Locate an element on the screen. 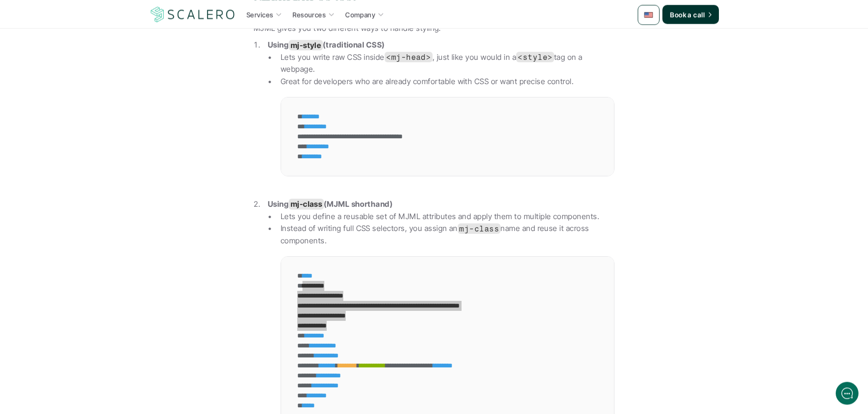 This screenshot has width=868, height=414. a: Book a call is located at coordinates (690, 14).